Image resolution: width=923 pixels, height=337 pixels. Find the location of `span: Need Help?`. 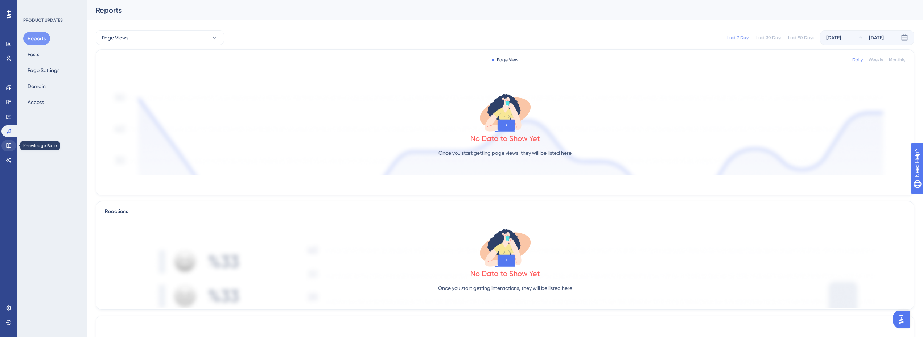

span: Need Help? is located at coordinates (31, 6).